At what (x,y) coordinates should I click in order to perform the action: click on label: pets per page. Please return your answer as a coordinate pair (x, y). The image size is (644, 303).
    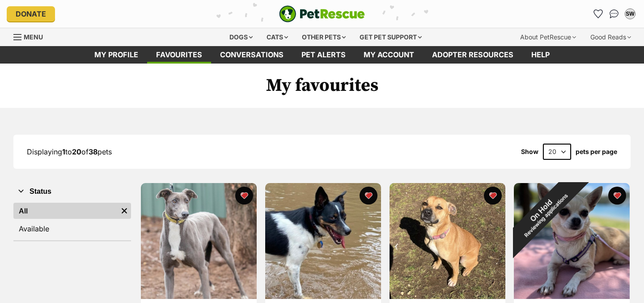
    Looking at the image, I should click on (596, 152).